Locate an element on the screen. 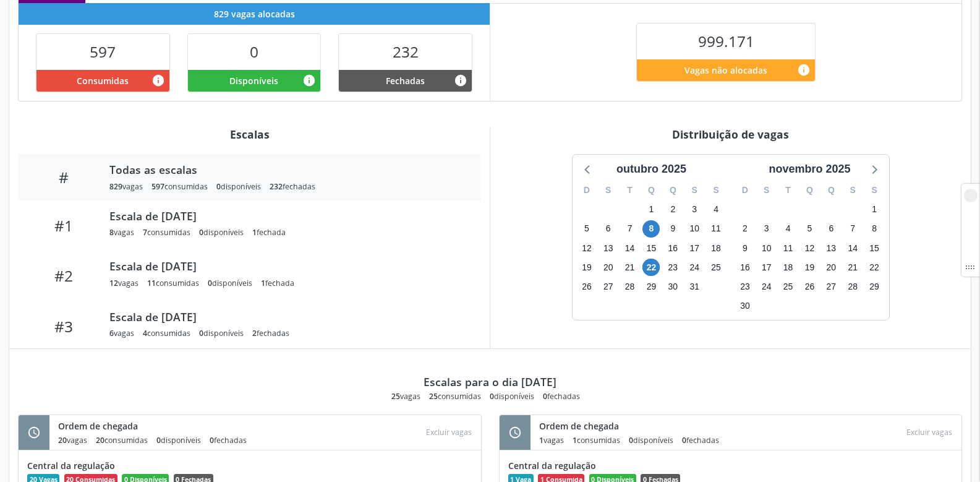 The width and height of the screenshot is (980, 482). span: 8 is located at coordinates (111, 232).